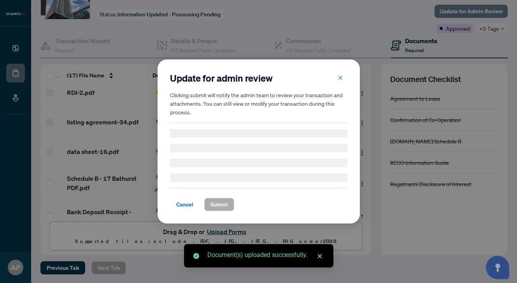 The image size is (517, 283). I want to click on div: Document(s) uploaded successfully., so click(266, 255).